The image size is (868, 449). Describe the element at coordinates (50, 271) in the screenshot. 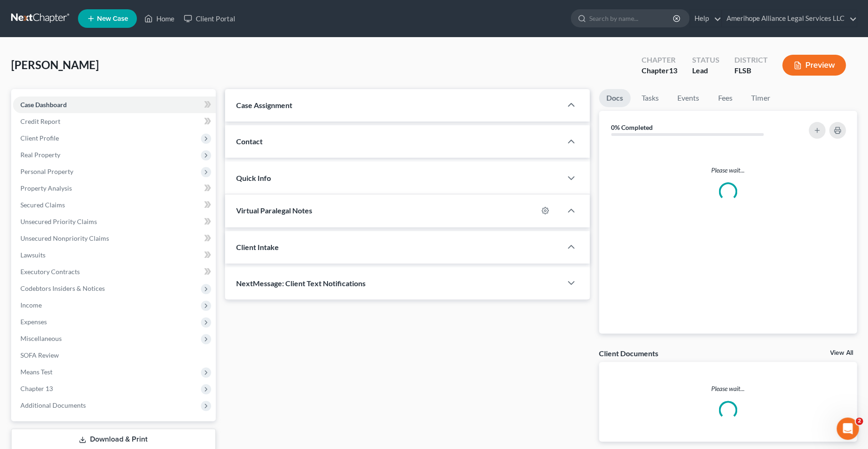

I see `span: Executory Contracts` at that location.